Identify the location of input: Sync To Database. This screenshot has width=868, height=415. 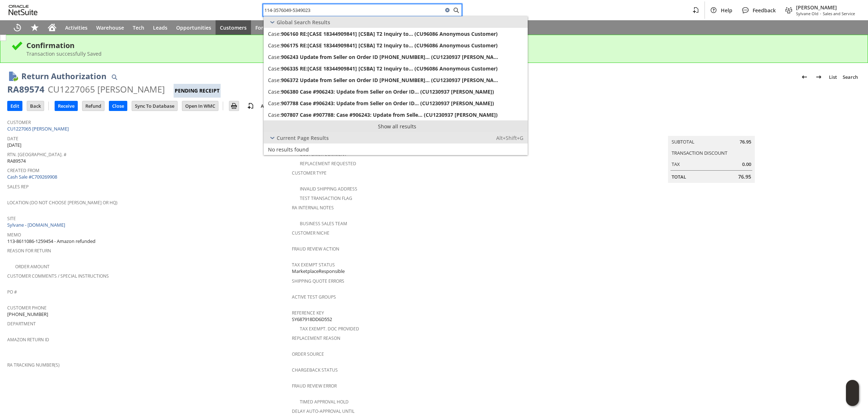
(154, 106).